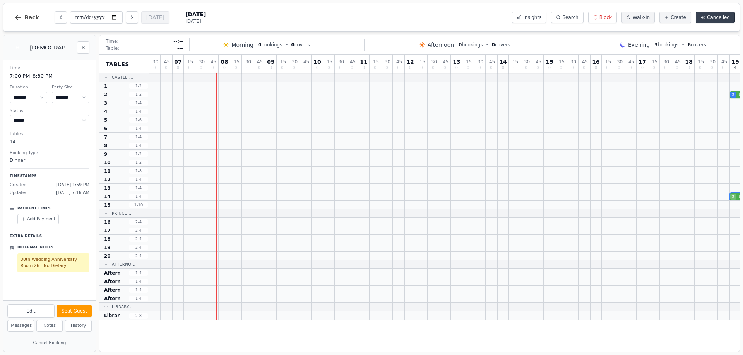 Image resolution: width=743 pixels, height=355 pixels. What do you see at coordinates (17, 48) in the screenshot?
I see `div: H` at bounding box center [17, 48].